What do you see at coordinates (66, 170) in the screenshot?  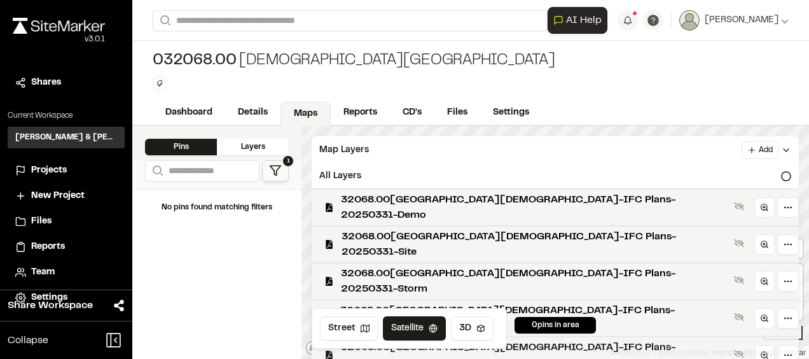 I see `a: Projects` at bounding box center [66, 170].